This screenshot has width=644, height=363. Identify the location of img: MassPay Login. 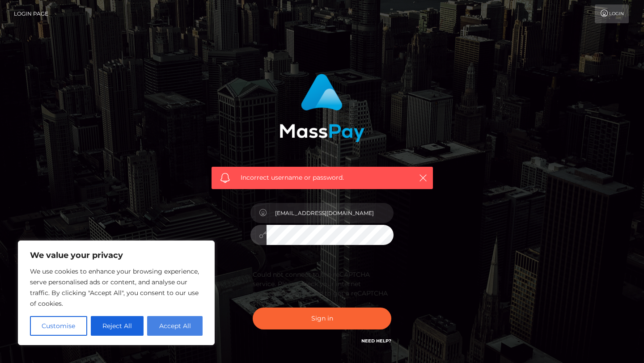
(322, 108).